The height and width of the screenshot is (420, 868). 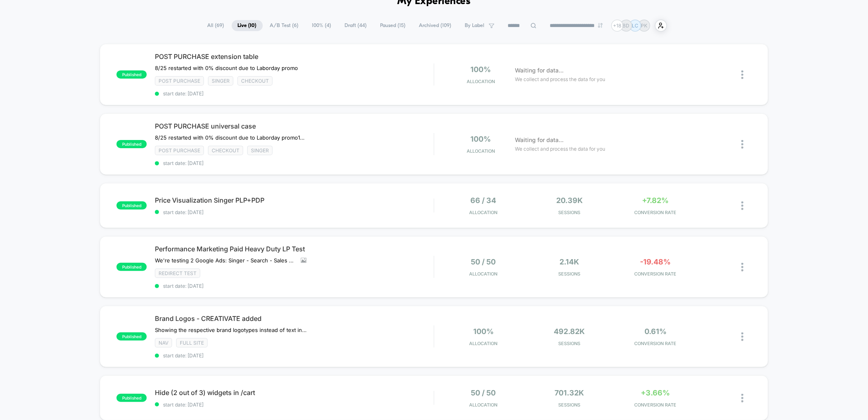 I want to click on span: A/B Test ( 6 ), so click(x=284, y=25).